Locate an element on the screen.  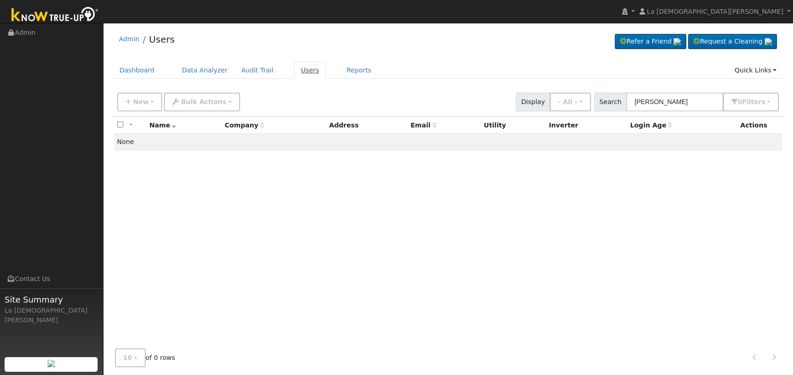
a: Data Analyzer is located at coordinates (205, 70).